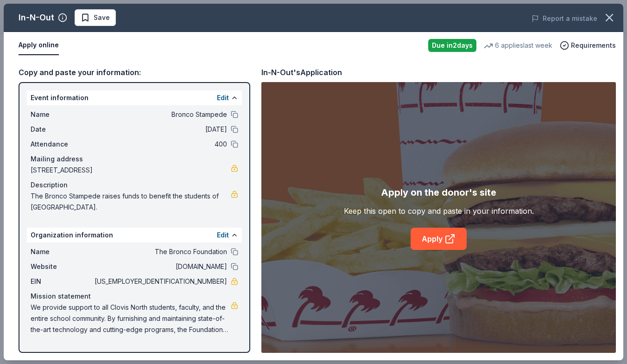 Image resolution: width=627 pixels, height=364 pixels. Describe the element at coordinates (135, 98) in the screenshot. I see `div: Event information` at that location.